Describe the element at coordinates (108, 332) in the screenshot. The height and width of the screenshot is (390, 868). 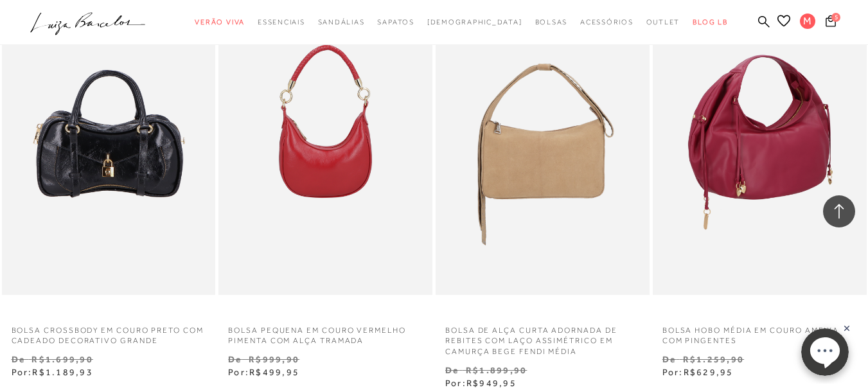
I see `p: BOLSA CROSSBODY EM COURO PRETO COM CADEADO DECORATIVO GRANDE` at that location.